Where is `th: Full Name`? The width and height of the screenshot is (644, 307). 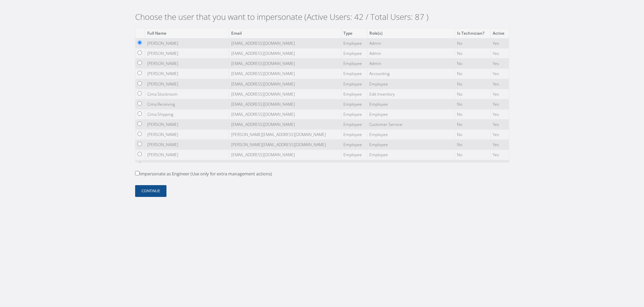
th: Full Name is located at coordinates (187, 33).